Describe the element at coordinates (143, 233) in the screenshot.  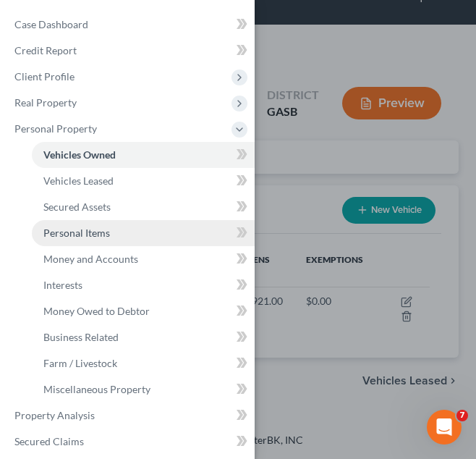
I see `a: Personal Items` at that location.